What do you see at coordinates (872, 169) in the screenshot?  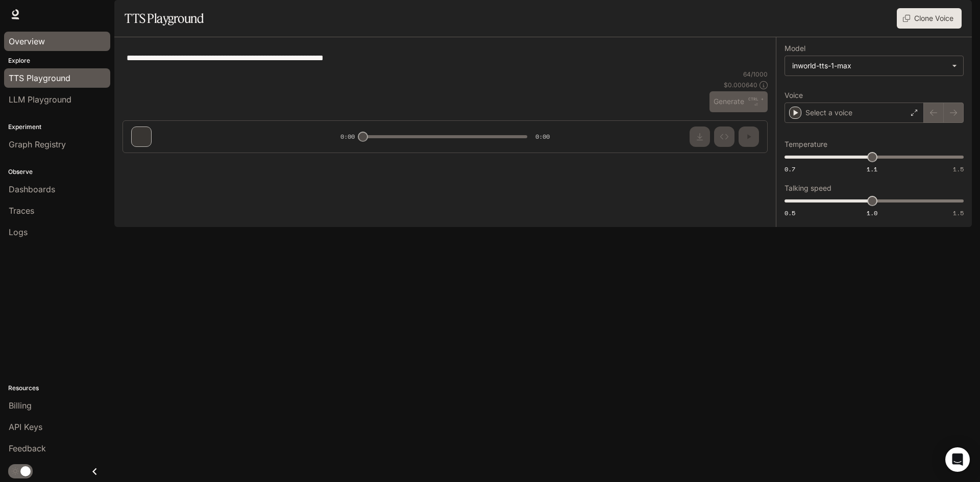 I see `span: 1.1` at bounding box center [872, 169].